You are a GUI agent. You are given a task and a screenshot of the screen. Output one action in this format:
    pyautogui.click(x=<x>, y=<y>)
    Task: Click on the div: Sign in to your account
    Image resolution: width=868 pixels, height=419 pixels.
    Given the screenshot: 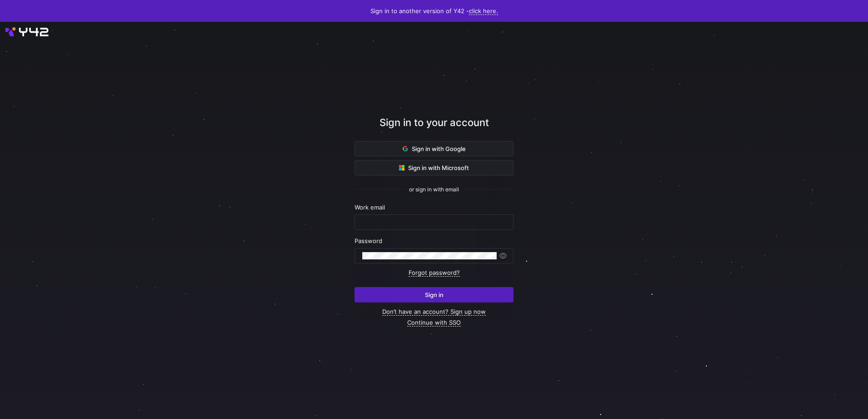 What is the action you would take?
    pyautogui.click(x=434, y=128)
    